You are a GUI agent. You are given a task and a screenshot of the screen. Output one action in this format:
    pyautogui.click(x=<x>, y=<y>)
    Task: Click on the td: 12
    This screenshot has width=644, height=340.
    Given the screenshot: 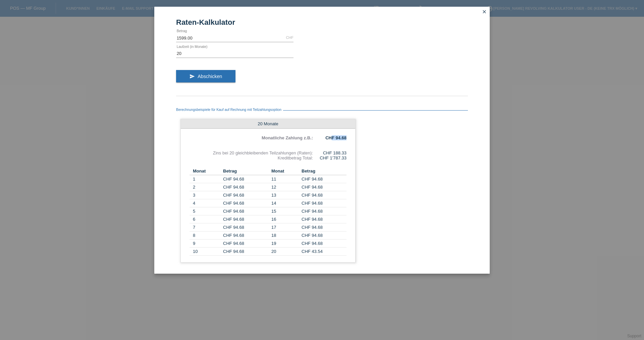 What is the action you would take?
    pyautogui.click(x=285, y=187)
    